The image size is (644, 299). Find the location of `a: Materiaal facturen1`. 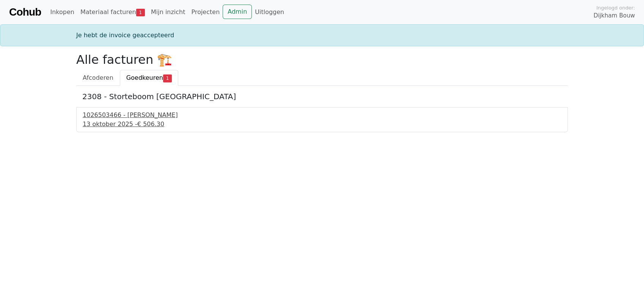

a: Materiaal facturen1 is located at coordinates (113, 12).